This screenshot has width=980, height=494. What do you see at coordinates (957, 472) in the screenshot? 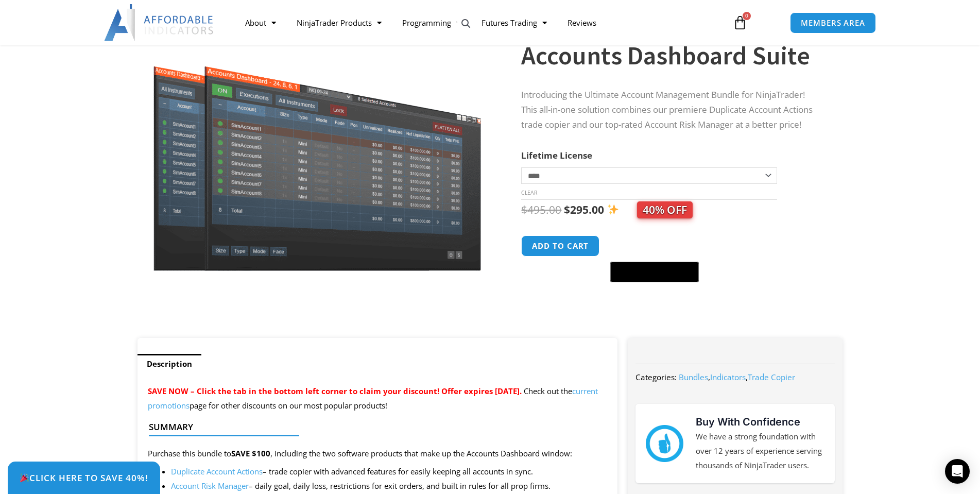
I see `div: Open Intercom Messenger` at bounding box center [957, 472].